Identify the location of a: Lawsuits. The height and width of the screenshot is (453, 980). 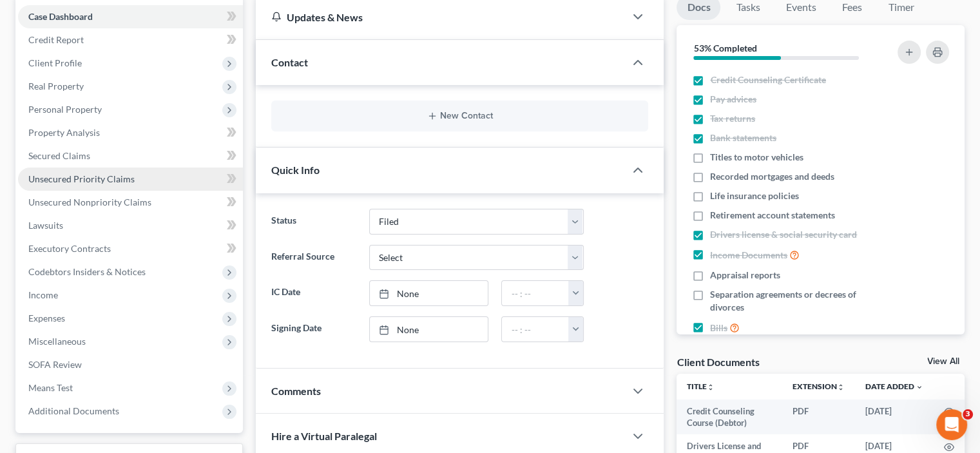
(130, 226).